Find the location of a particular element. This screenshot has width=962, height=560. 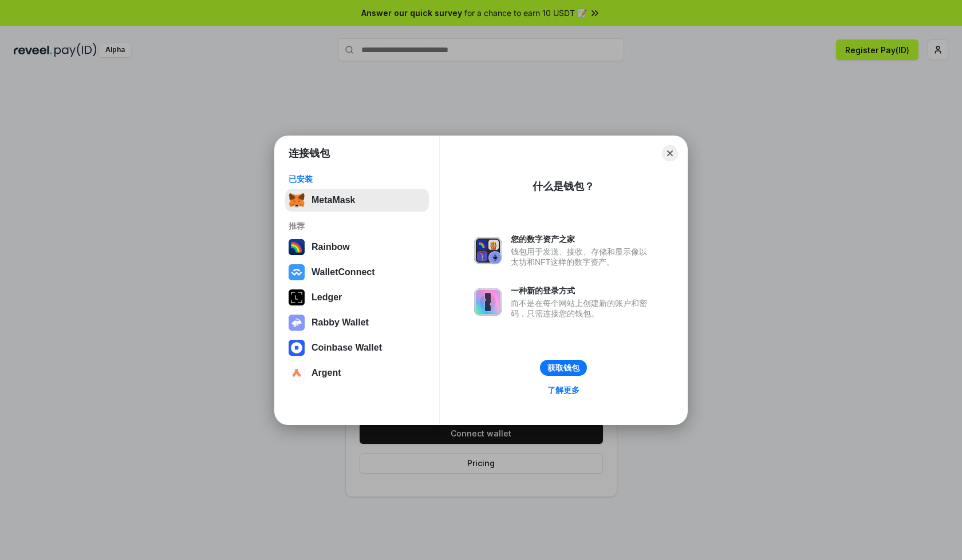

div: 一种新的登录方式 is located at coordinates (581, 291).